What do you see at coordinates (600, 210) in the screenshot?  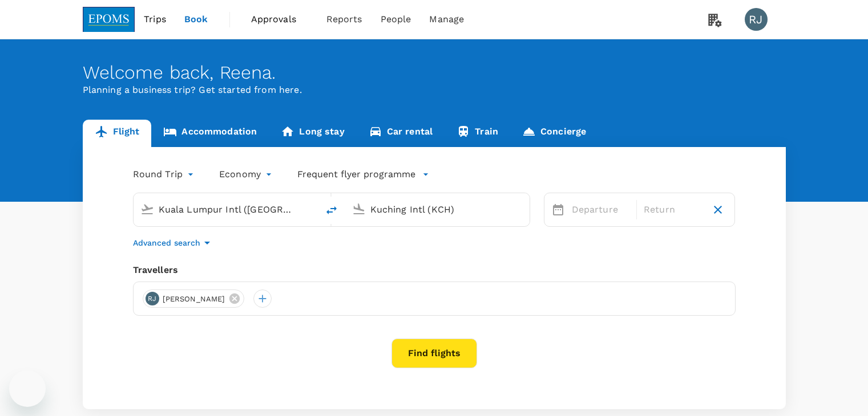 I see `p: Departure` at bounding box center [600, 210].